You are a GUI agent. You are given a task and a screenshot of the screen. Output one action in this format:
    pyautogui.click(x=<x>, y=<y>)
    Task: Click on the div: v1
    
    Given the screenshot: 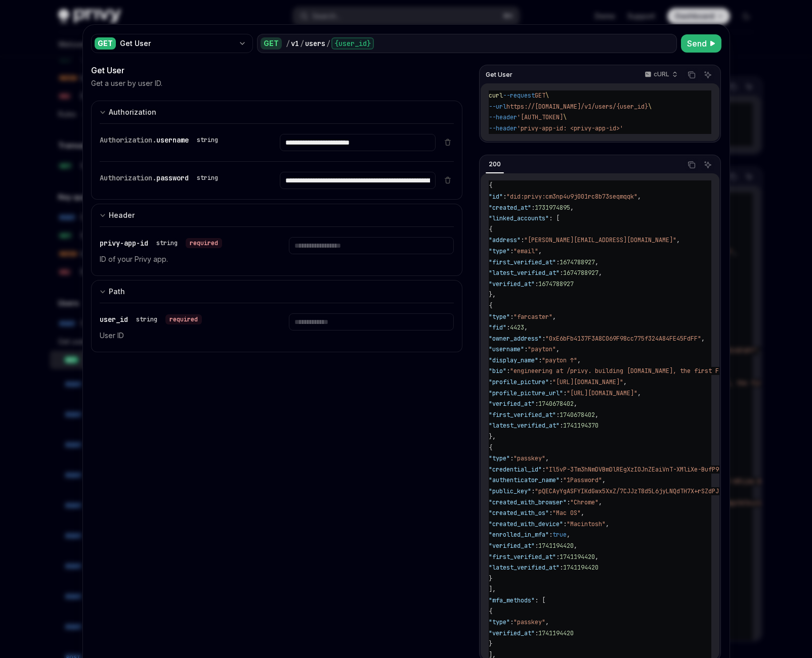 What is the action you would take?
    pyautogui.click(x=295, y=44)
    